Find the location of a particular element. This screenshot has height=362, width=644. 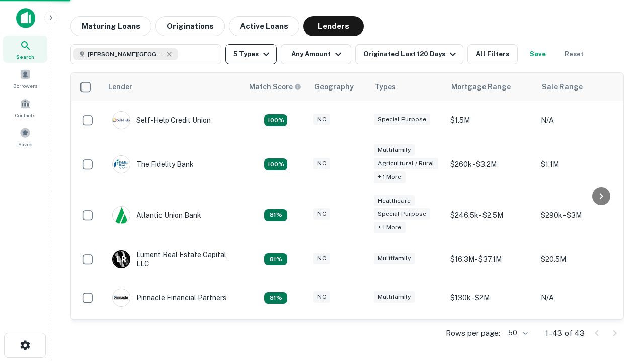

div: Search is located at coordinates (25, 49).